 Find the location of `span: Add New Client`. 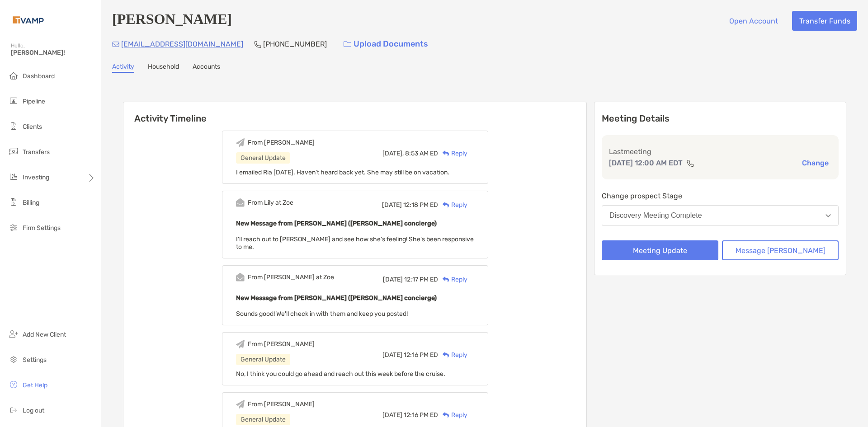

span: Add New Client is located at coordinates (44, 335).